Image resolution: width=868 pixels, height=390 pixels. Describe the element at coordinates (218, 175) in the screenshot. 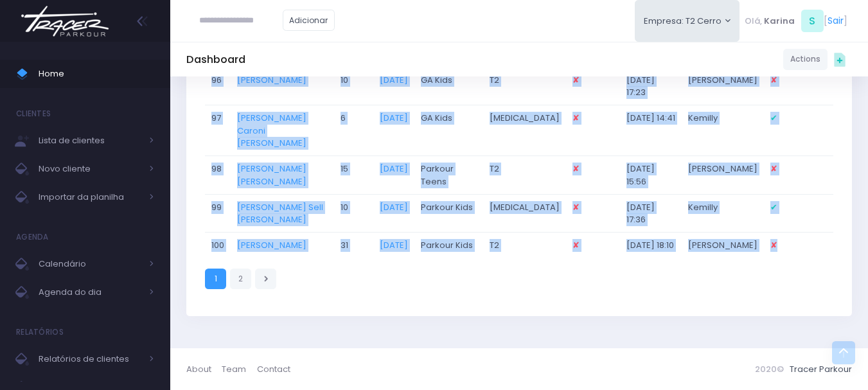

I see `td: 98` at that location.